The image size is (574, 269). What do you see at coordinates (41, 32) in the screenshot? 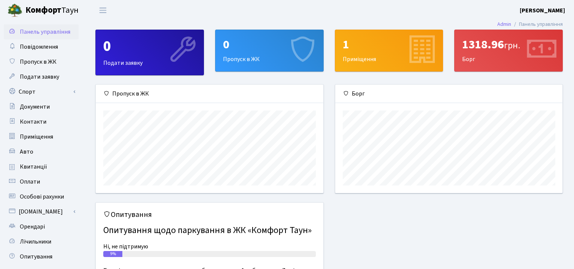
I see `a: Панель управління` at bounding box center [41, 32].